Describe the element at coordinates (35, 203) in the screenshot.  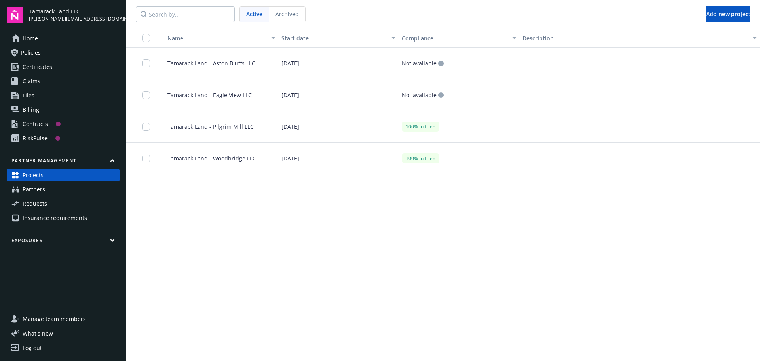
I see `span: Requests` at that location.